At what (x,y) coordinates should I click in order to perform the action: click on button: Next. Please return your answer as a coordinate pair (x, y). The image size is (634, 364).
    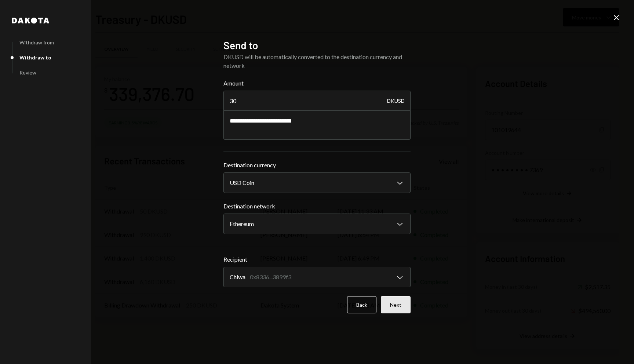
    Looking at the image, I should click on (396, 305).